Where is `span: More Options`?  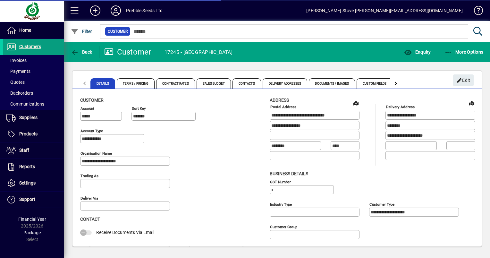 span: More Options is located at coordinates (464, 52).